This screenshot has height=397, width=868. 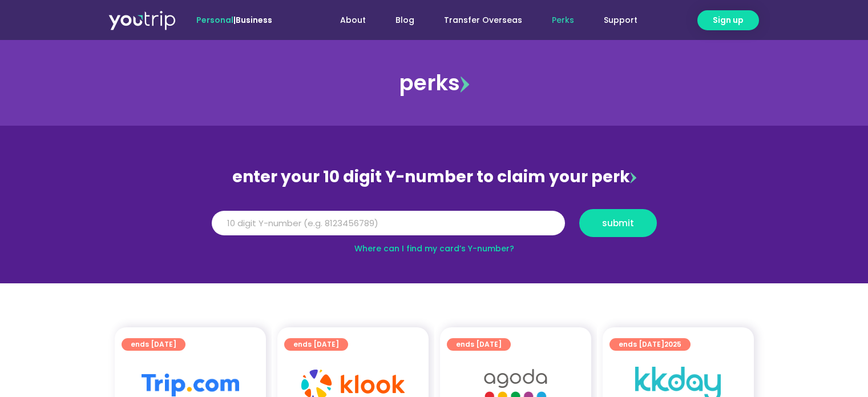 What do you see at coordinates (434, 177) in the screenshot?
I see `div: enter your 10 digit Y-number to claim your perk` at bounding box center [434, 177].